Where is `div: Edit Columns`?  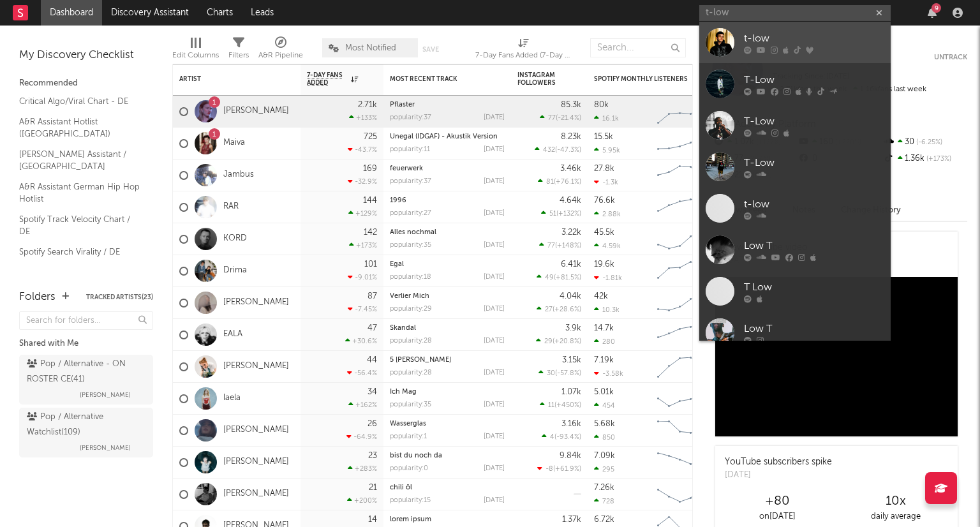
div: Edit Columns is located at coordinates (195, 50).